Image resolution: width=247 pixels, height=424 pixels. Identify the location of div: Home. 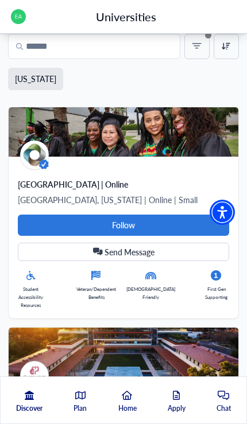
(127, 407).